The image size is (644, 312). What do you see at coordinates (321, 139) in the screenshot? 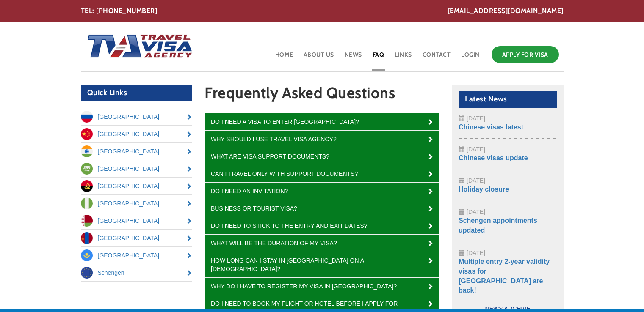
I see `a: Why should I use Travel Visa Agency?` at bounding box center [321, 139].